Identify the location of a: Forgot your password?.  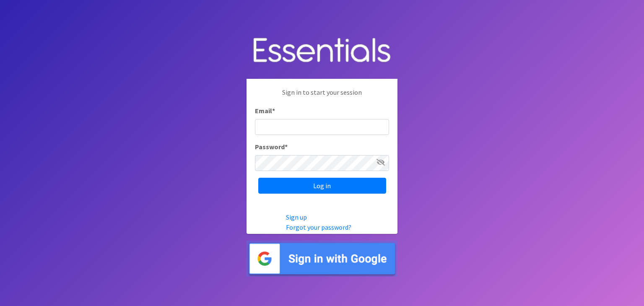
(319, 227).